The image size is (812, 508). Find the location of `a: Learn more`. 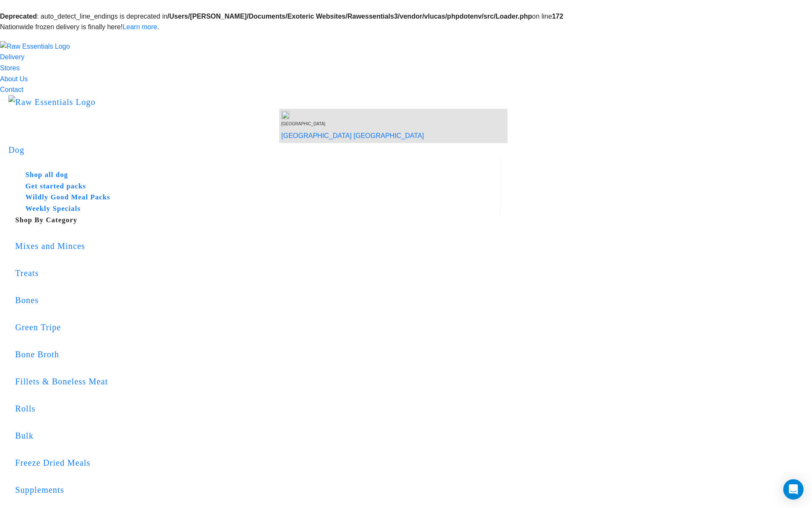

a: Learn more is located at coordinates (140, 27).